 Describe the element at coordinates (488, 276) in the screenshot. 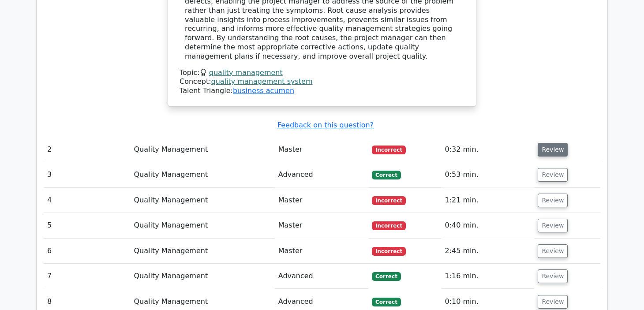

I see `td: 1:16 min.` at that location.